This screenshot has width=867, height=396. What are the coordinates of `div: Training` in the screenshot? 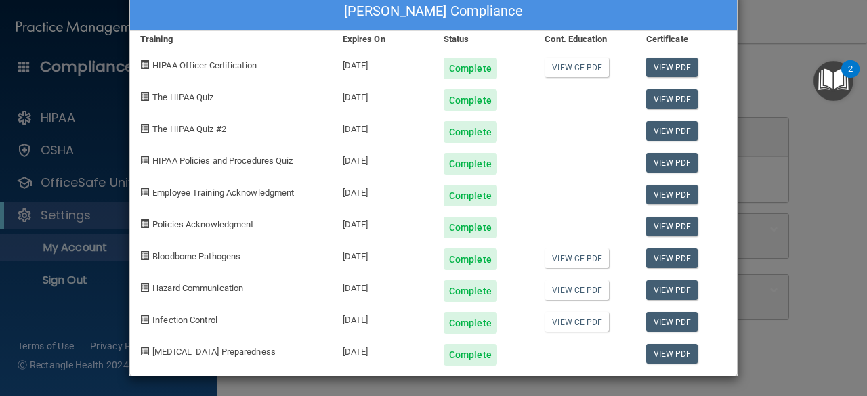 It's located at (231, 39).